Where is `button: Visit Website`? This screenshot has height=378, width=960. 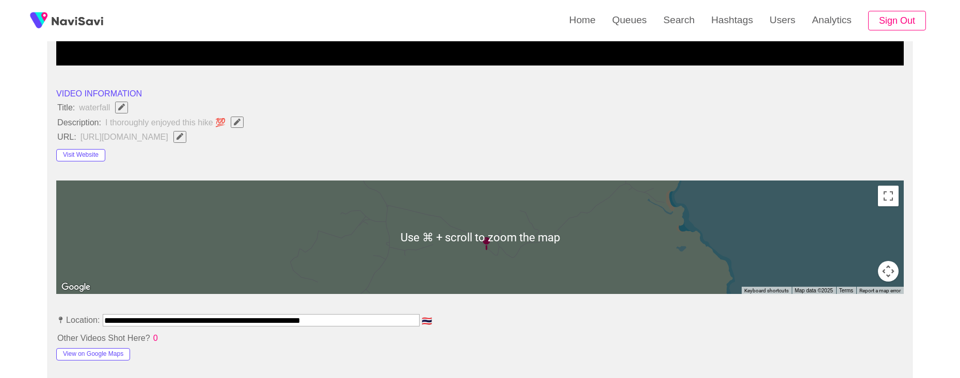
button: Visit Website is located at coordinates (81, 155).